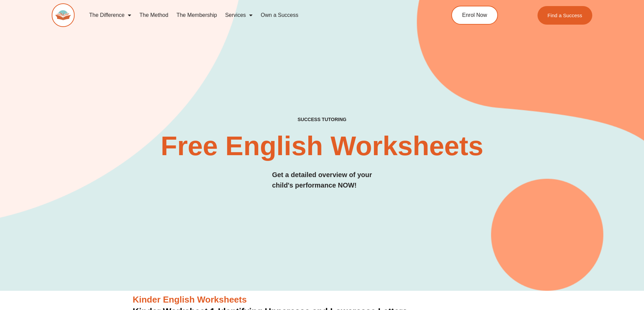  Describe the element at coordinates (565, 15) in the screenshot. I see `span: Find a Success` at that location.